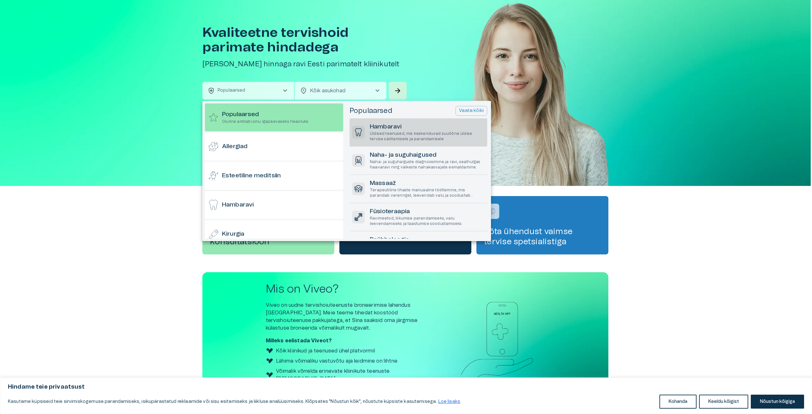  What do you see at coordinates (427, 165) in the screenshot?
I see `p: Naha- ja suguhaiguste diagnoosimine ja ravi, sealhulgas haavaravi ning väikeste nahakasvajate eem...` at bounding box center [427, 165].